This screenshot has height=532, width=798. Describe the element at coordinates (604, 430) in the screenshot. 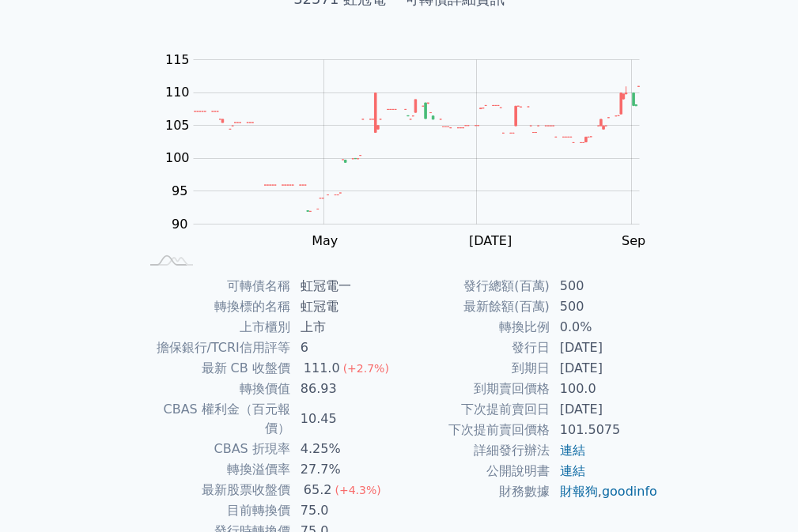

I see `td: 101.5075` at that location.